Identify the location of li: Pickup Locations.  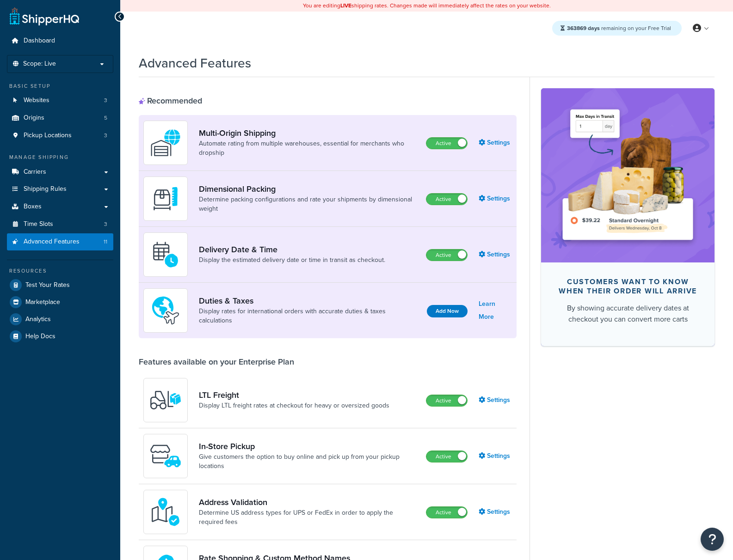
(60, 135).